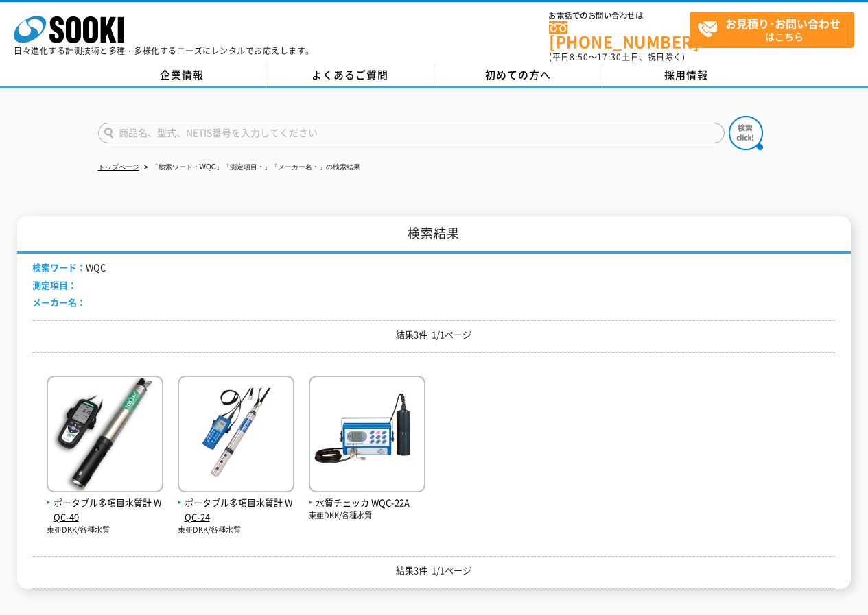 This screenshot has width=868, height=615. What do you see at coordinates (518, 75) in the screenshot?
I see `span: 初めての方へ` at bounding box center [518, 75].